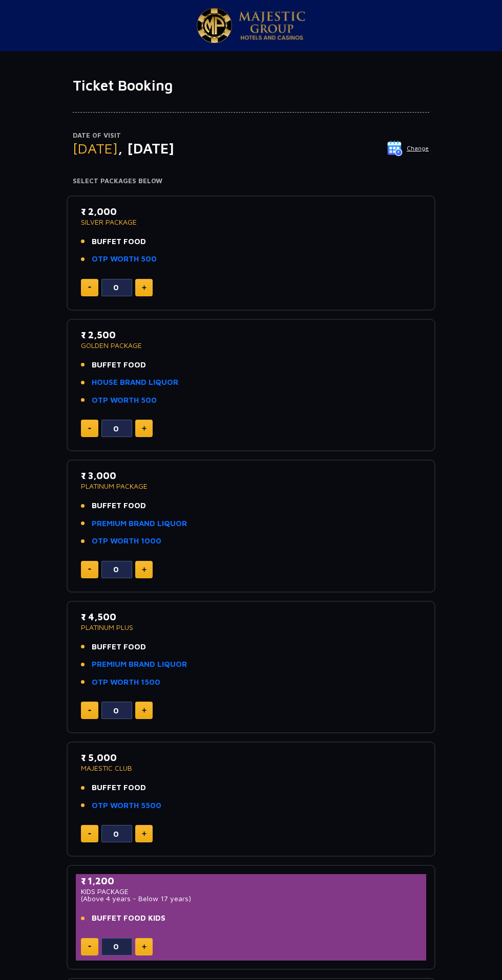  What do you see at coordinates (128, 918) in the screenshot?
I see `span: BUFFET FOOD KIDS` at bounding box center [128, 918].